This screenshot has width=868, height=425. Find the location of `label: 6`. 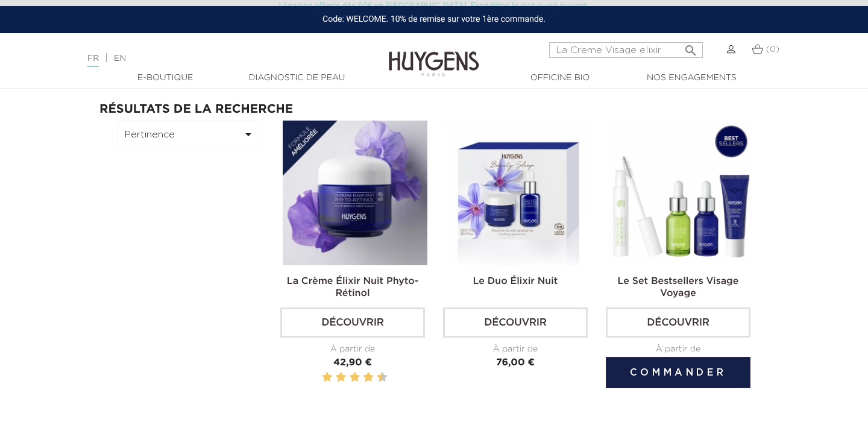

label: 6 is located at coordinates (355, 377).